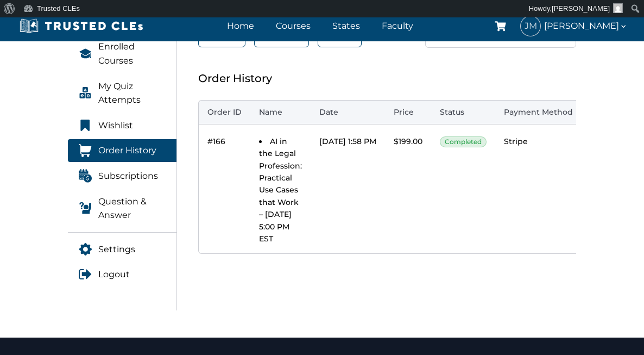 The image size is (644, 355). I want to click on span: Question & Answer, so click(132, 208).